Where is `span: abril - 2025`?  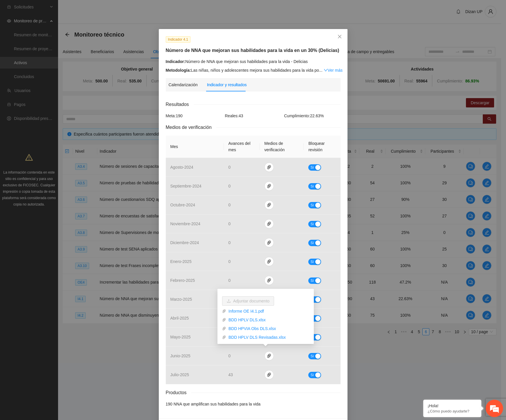
span: abril - 2025 is located at coordinates (179, 318).